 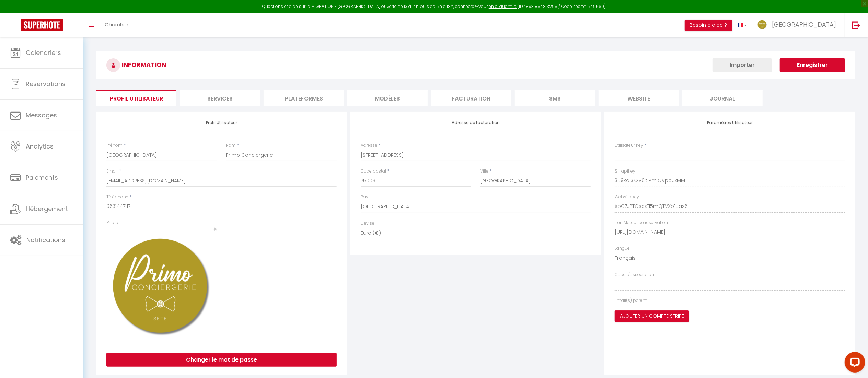 I want to click on li: MODÈLES, so click(x=387, y=98).